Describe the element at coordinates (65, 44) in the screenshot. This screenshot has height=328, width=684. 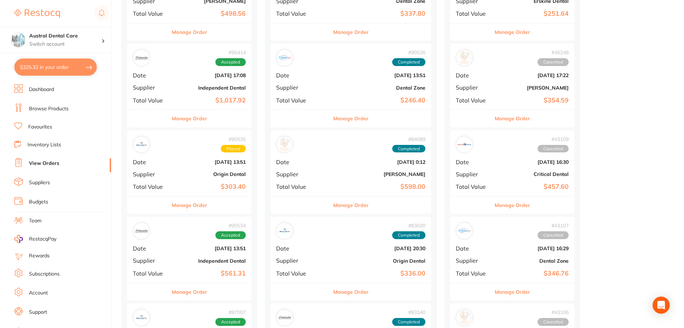
I see `p: Switch account` at that location.